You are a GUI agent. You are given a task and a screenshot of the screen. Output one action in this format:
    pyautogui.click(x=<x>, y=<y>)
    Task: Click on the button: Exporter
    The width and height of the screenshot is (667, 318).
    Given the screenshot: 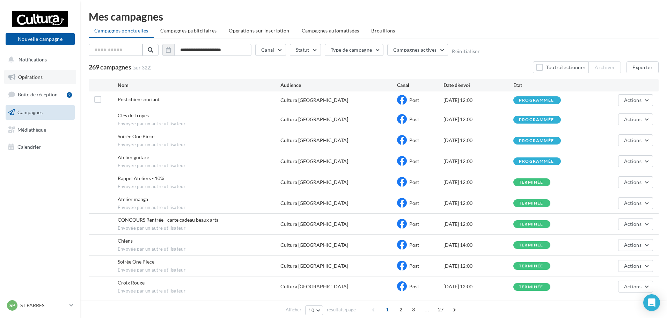 What is the action you would take?
    pyautogui.click(x=642, y=67)
    